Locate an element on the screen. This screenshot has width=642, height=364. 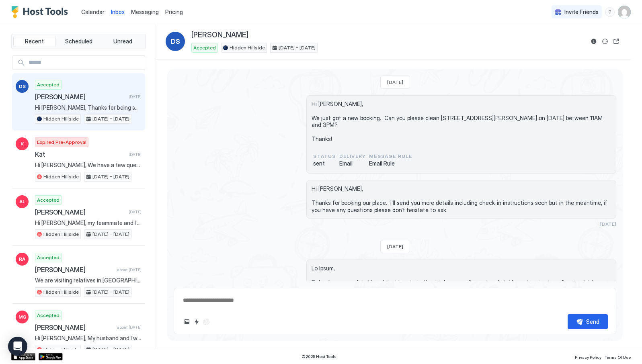
span: Email is located at coordinates (352, 164).